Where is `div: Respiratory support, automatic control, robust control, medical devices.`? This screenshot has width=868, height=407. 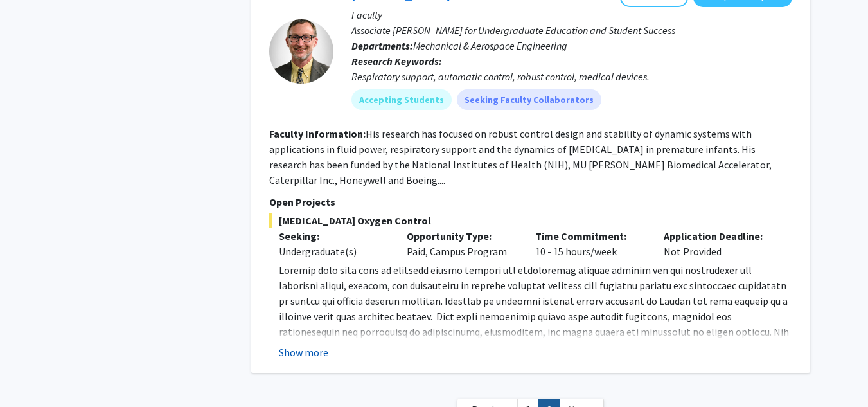
div: Respiratory support, automatic control, robust control, medical devices. is located at coordinates (572, 77).